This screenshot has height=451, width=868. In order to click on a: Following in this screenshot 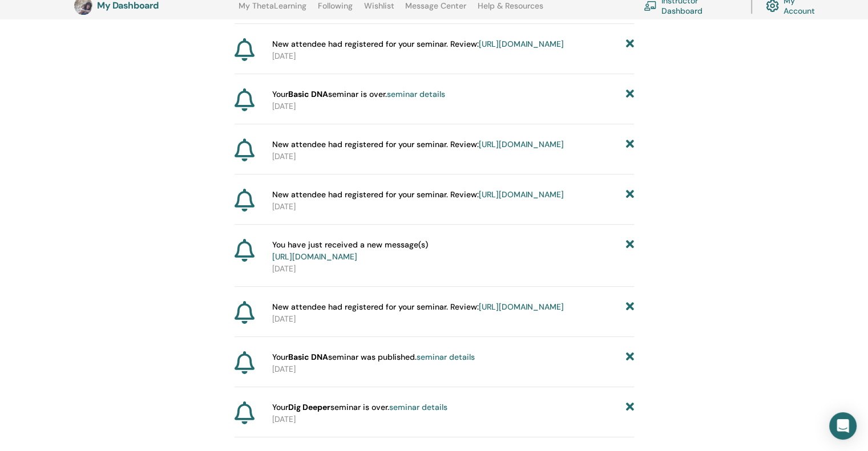, I will do `click(335, 10)`.